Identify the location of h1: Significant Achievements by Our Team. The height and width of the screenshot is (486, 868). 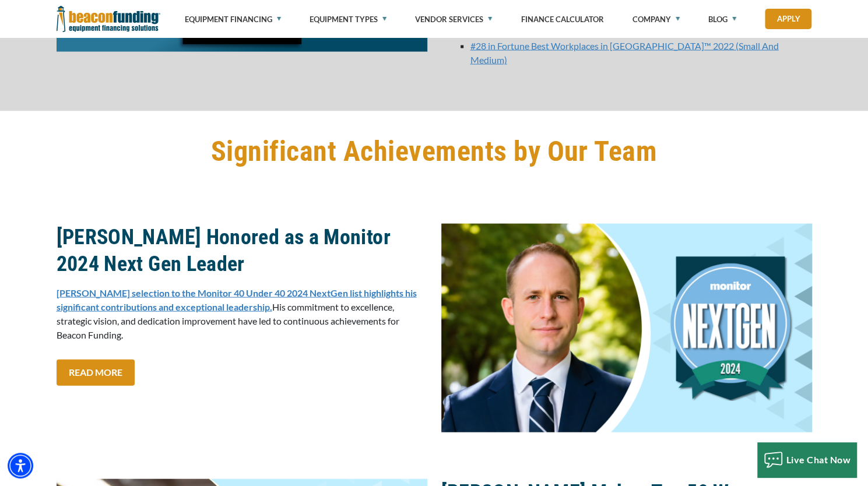
(434, 152).